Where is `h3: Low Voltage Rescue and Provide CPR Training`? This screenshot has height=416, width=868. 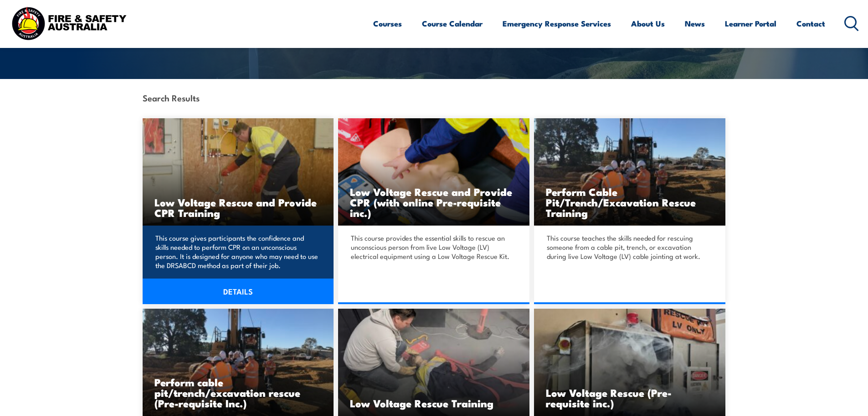
h3: Low Voltage Rescue and Provide CPR Training is located at coordinates (238, 207).